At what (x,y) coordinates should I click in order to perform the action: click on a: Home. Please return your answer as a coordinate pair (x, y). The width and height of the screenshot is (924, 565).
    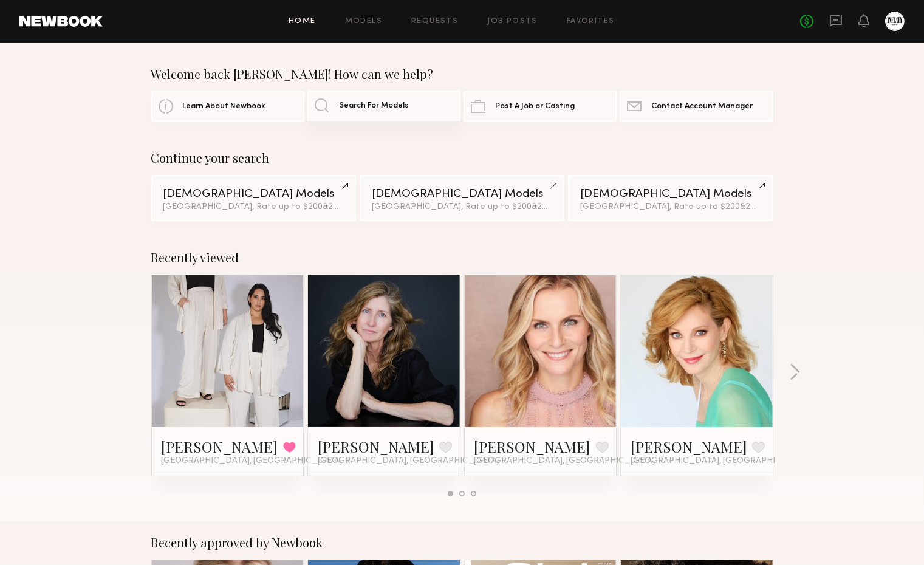
    Looking at the image, I should click on (302, 21).